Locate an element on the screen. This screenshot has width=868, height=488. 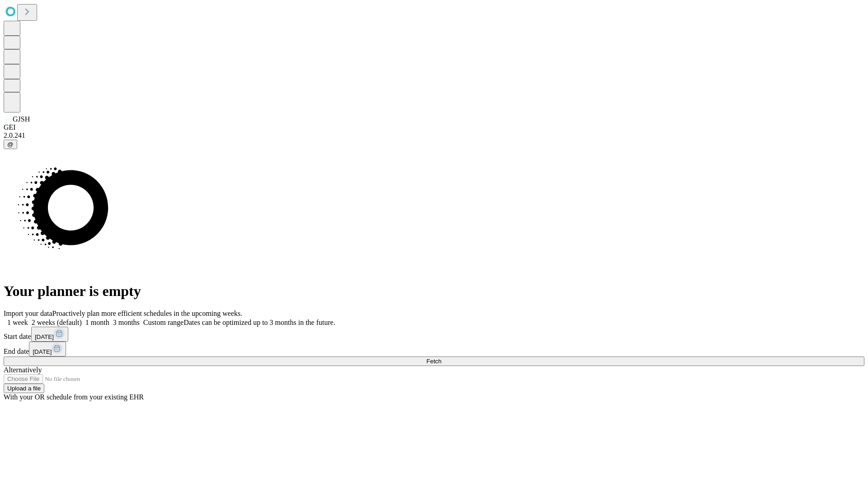
button: Upload a file is located at coordinates (24, 388).